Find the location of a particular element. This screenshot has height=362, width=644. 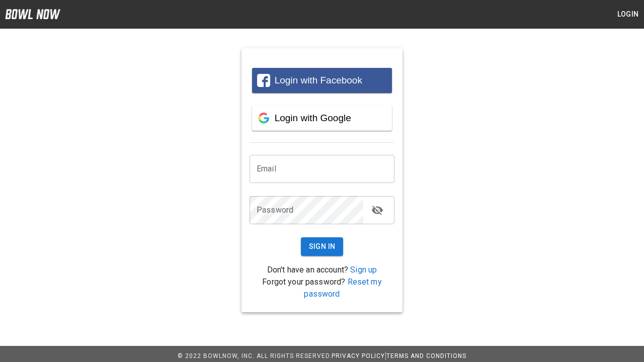

span: Login with Facebook is located at coordinates (318, 80).